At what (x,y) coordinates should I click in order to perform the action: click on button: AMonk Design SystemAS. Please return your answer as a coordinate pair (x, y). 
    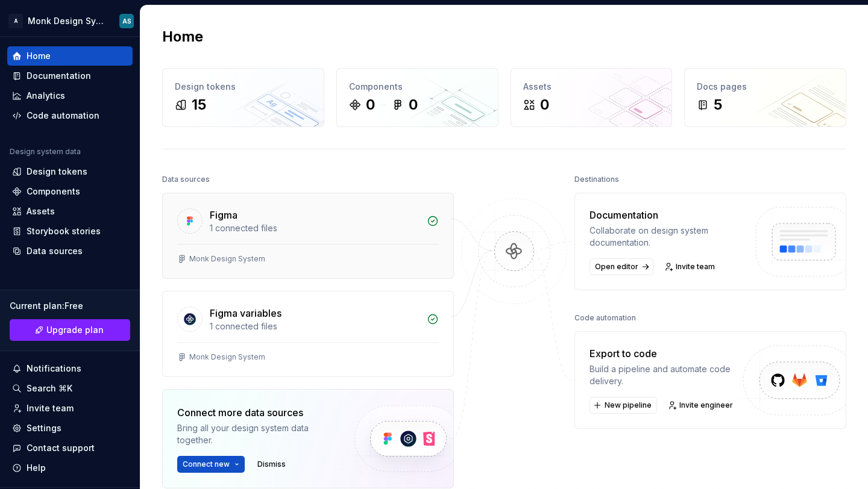
    Looking at the image, I should click on (70, 20).